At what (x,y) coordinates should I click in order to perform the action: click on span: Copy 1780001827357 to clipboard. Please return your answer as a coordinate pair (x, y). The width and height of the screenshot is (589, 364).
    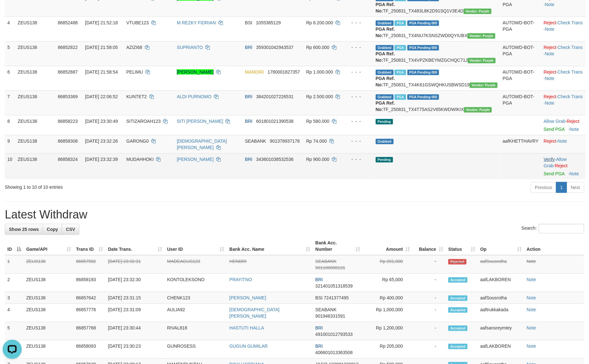
    Looking at the image, I should click on (284, 72).